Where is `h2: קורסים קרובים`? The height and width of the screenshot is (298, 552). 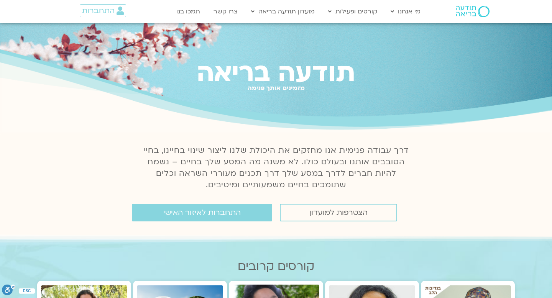
h2: קורסים קרובים is located at coordinates (276, 267).